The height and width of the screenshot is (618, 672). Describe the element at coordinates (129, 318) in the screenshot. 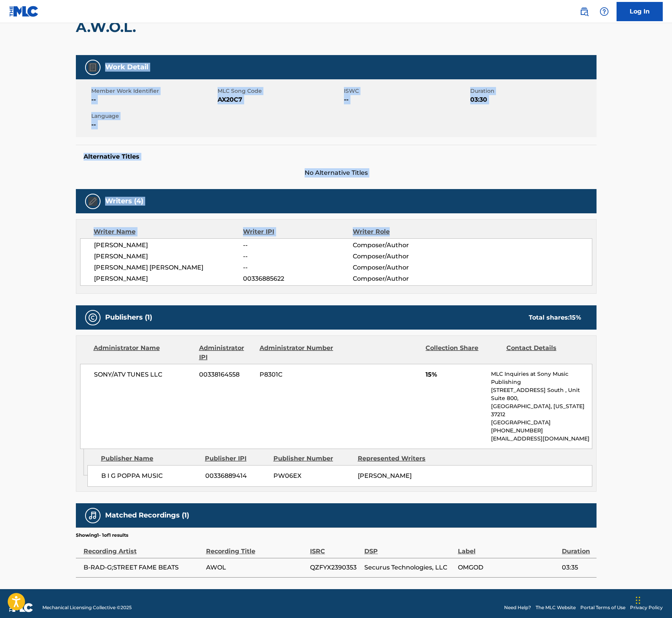

I see `h5: Publishers (1)` at that location.